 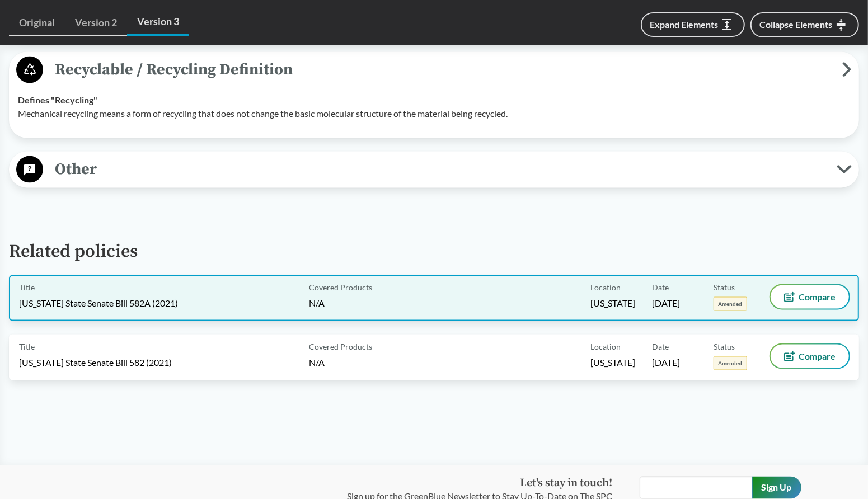 What do you see at coordinates (37, 23) in the screenshot?
I see `a: Original` at bounding box center [37, 23].